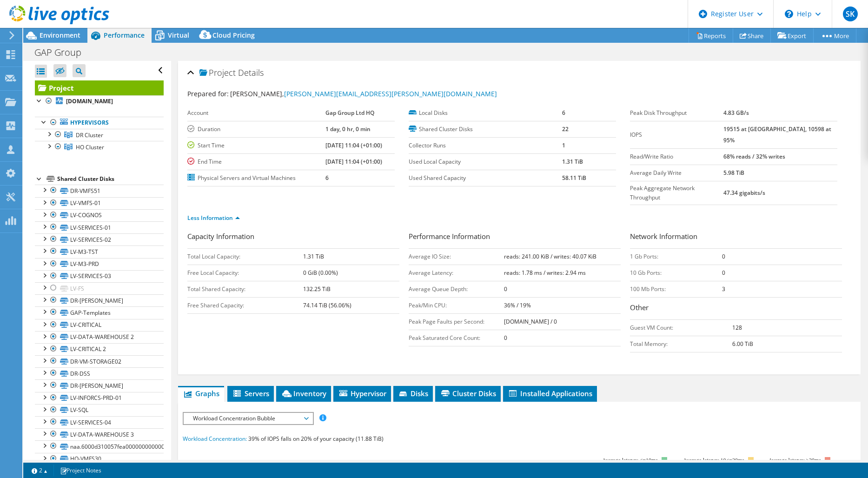 This screenshot has width=868, height=478. I want to click on label: Physical Servers and Virtual Machines, so click(256, 178).